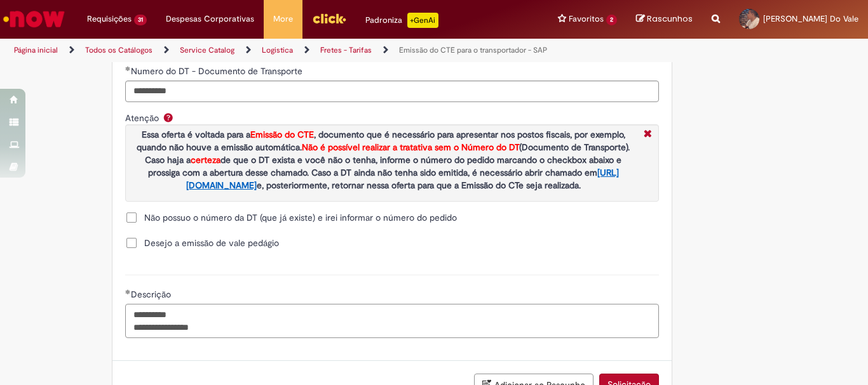  Describe the element at coordinates (218, 71) in the screenshot. I see `span: Numero do DT - Documento de Transporte` at that location.